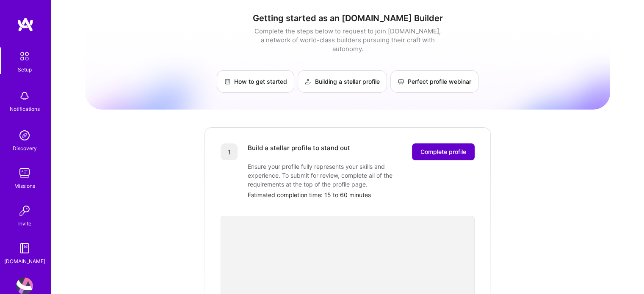 This screenshot has height=294, width=644. What do you see at coordinates (308, 82) in the screenshot?
I see `img: Building a stellar profile` at bounding box center [308, 82].